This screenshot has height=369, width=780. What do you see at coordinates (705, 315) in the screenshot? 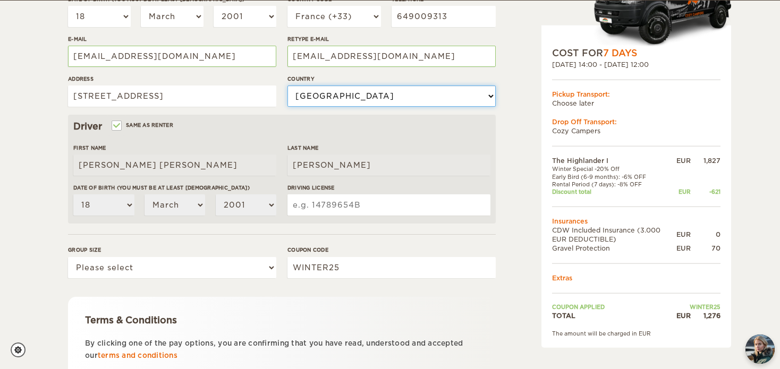
I see `div: 1,276` at bounding box center [705, 315].